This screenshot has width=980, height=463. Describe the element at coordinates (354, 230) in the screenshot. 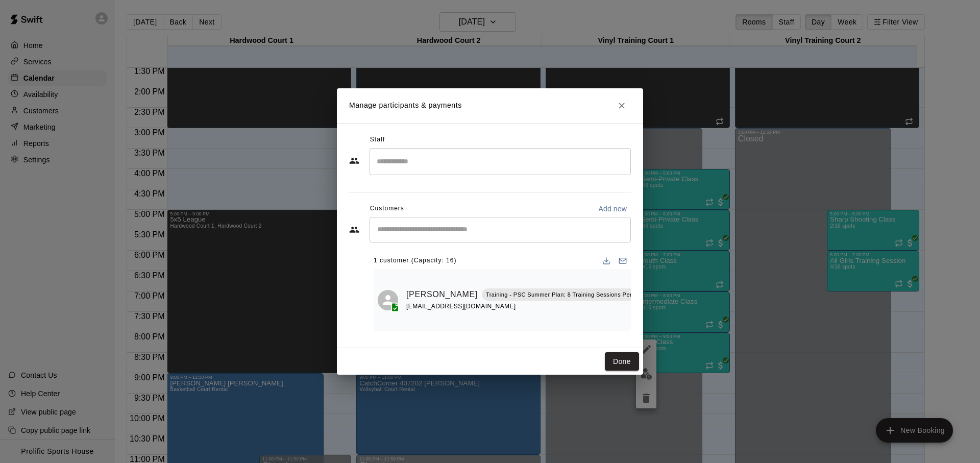

I see `svg: Customers` at that location.